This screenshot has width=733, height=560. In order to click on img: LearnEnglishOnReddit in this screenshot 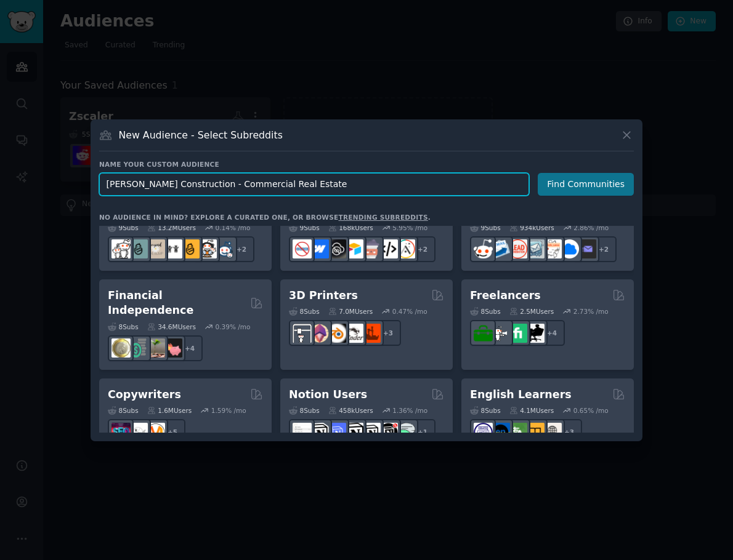, I will do `click(535, 432)`.